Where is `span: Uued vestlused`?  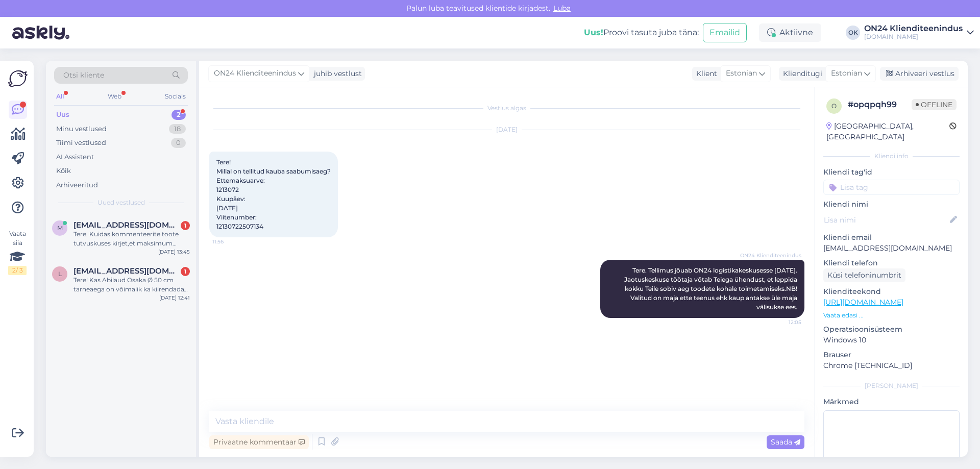
span: Uued vestlused is located at coordinates (121, 202).